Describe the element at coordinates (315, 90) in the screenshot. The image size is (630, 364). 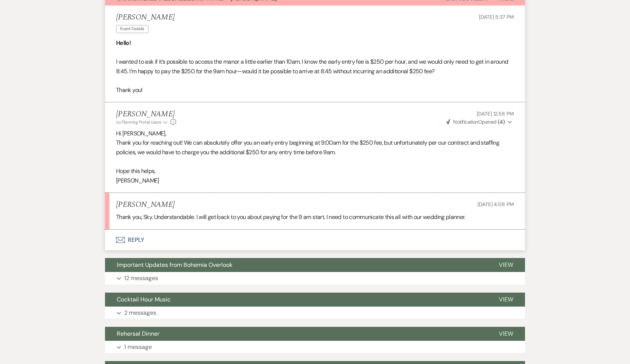
I see `p: Thank you!` at that location.